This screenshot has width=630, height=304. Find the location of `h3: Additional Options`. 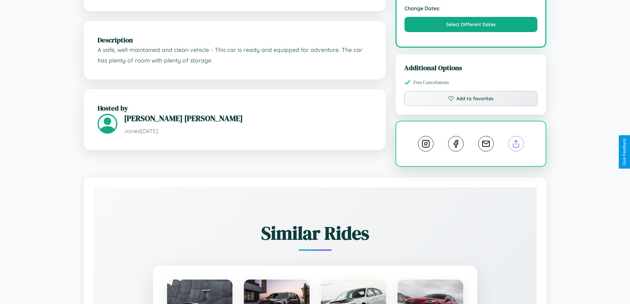

h3: Additional Options is located at coordinates (471, 67).